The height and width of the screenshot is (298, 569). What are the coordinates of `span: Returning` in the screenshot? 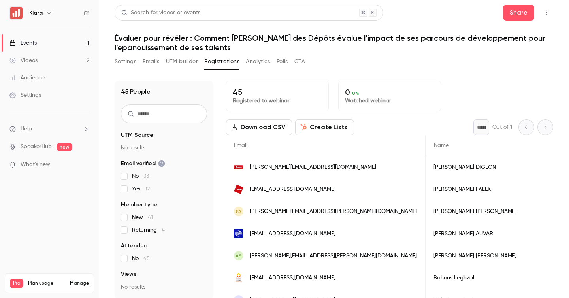 It's located at (148, 230).